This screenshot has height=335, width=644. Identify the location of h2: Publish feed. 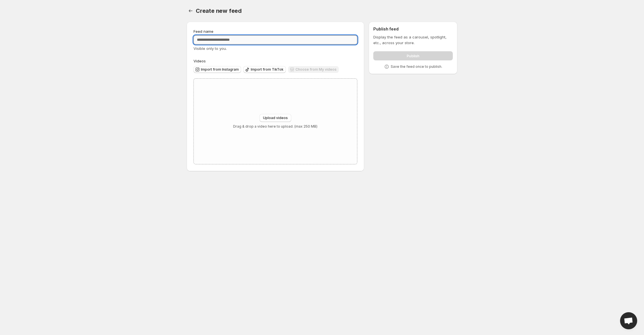
(413, 29).